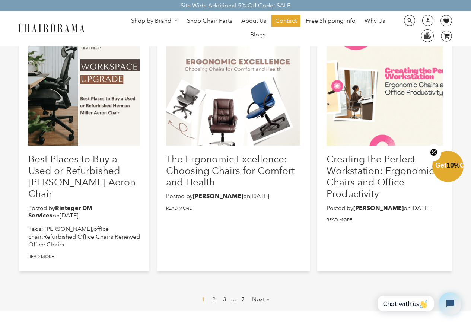 The image size is (471, 334). I want to click on a: Shop Chair Parts, so click(210, 21).